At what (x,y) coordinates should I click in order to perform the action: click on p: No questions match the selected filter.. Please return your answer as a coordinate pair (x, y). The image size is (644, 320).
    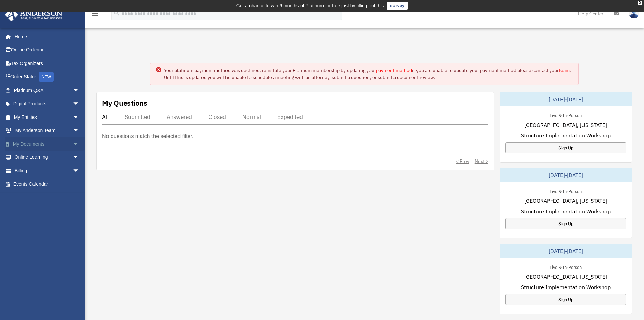
    Looking at the image, I should click on (148, 136).